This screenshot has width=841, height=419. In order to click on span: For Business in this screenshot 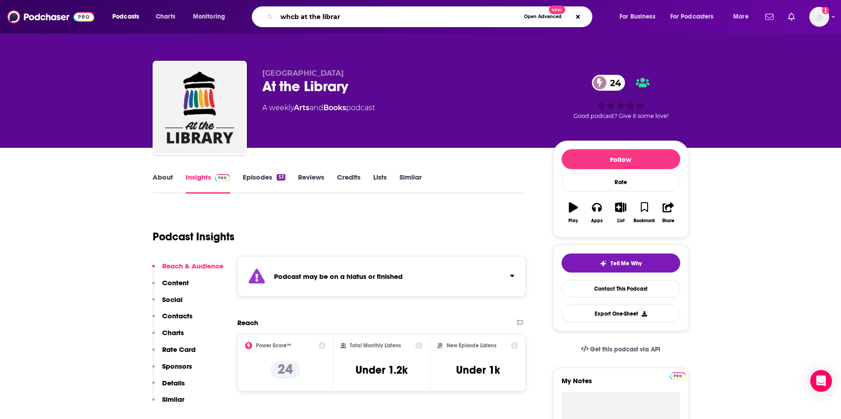, I will do `click(637, 17)`.